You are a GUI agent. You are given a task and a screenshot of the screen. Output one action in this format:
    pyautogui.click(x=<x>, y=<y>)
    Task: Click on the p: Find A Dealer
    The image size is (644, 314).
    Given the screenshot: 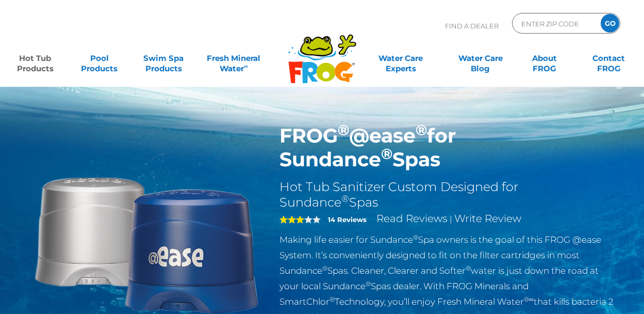 What is the action you would take?
    pyautogui.click(x=472, y=26)
    